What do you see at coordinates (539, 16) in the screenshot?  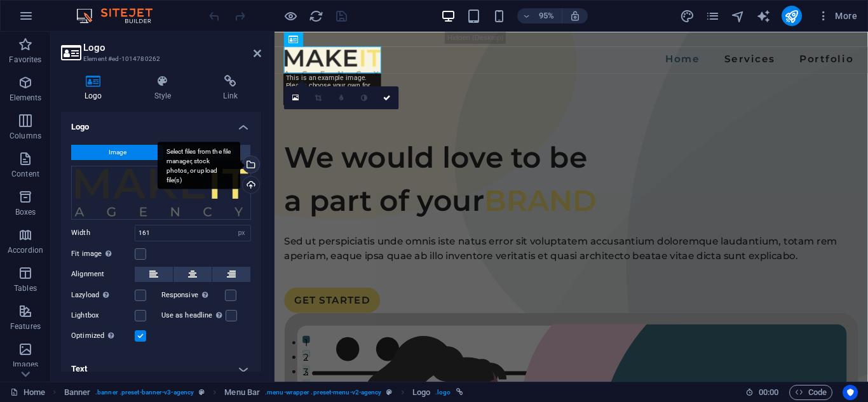 I see `button: 95%` at bounding box center [539, 16].